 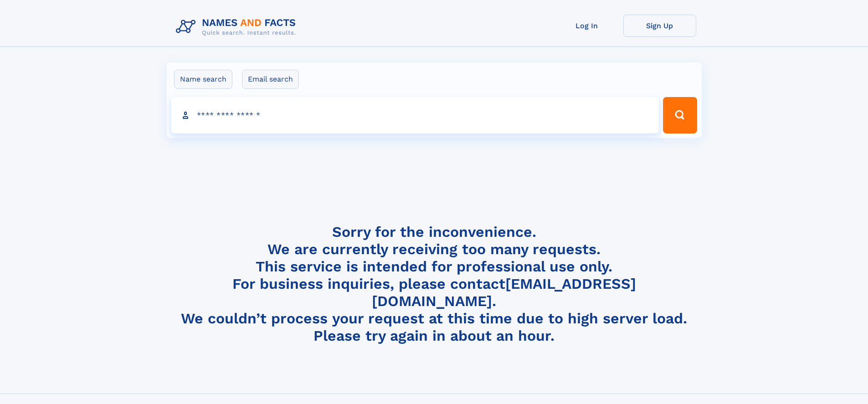 I want to click on a: Log In, so click(x=587, y=26).